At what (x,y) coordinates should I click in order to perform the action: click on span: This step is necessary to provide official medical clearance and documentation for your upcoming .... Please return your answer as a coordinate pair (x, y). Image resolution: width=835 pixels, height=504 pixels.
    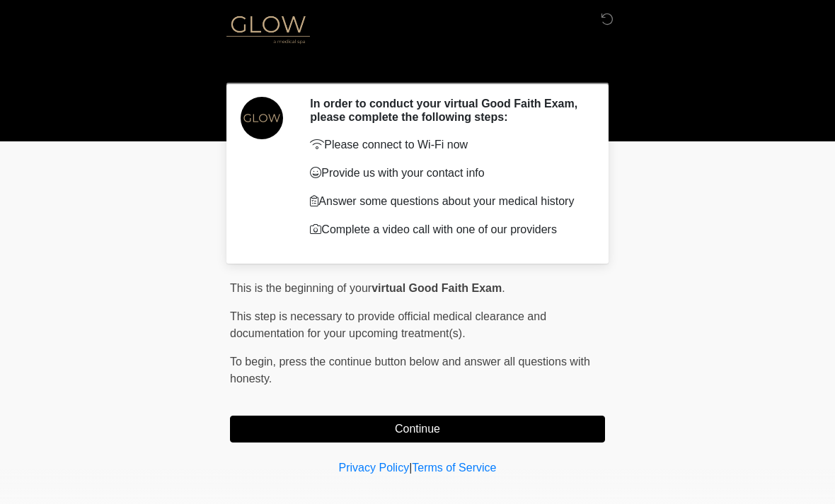
    Looking at the image, I should click on (388, 324).